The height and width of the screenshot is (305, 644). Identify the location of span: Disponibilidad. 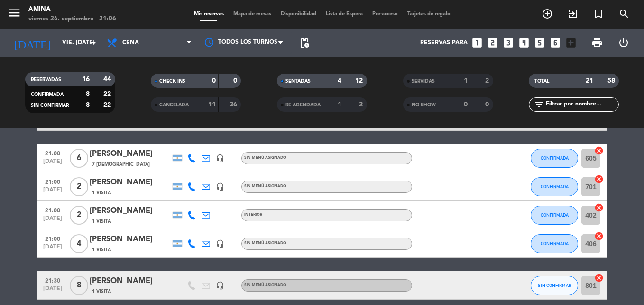
(299, 14).